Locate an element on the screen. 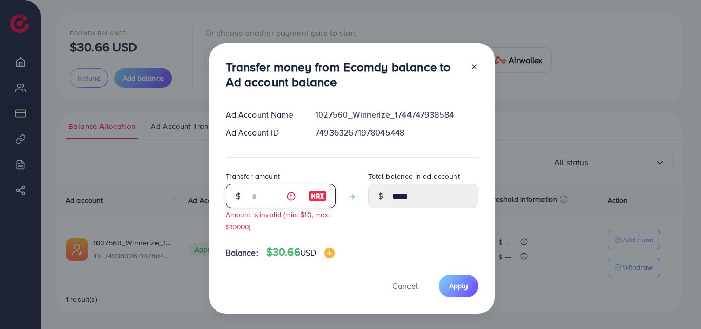 The width and height of the screenshot is (701, 329). div: Ad Account Name is located at coordinates (262, 114).